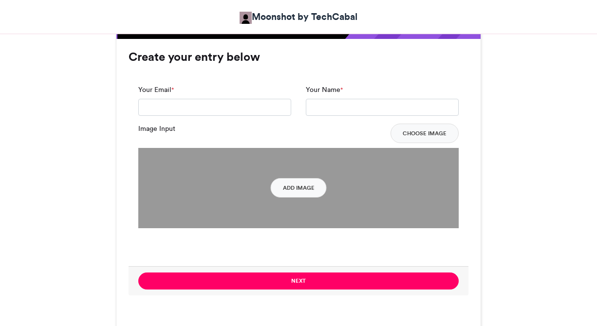 This screenshot has height=326, width=597. What do you see at coordinates (299, 57) in the screenshot?
I see `h3: Create your entry below` at bounding box center [299, 57].